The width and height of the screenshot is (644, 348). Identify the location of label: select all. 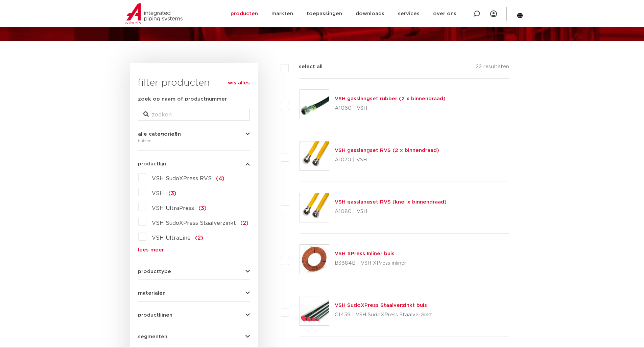
(306, 67).